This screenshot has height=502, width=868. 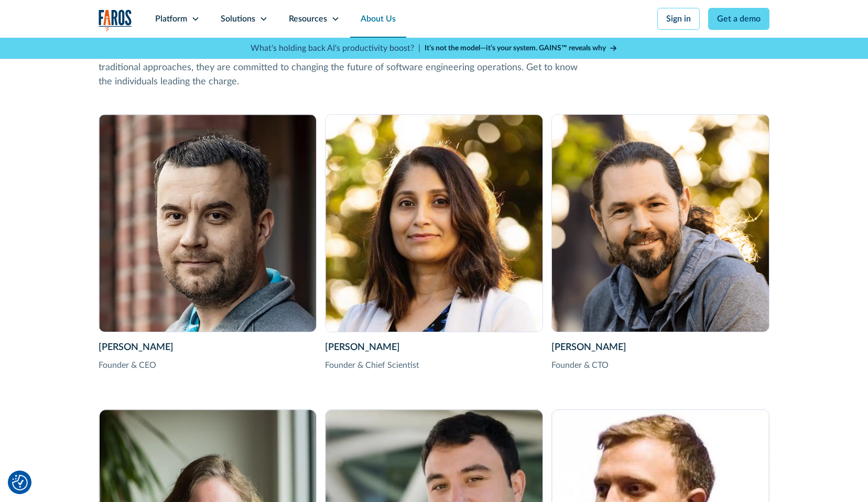 I want to click on a: home, so click(x=115, y=20).